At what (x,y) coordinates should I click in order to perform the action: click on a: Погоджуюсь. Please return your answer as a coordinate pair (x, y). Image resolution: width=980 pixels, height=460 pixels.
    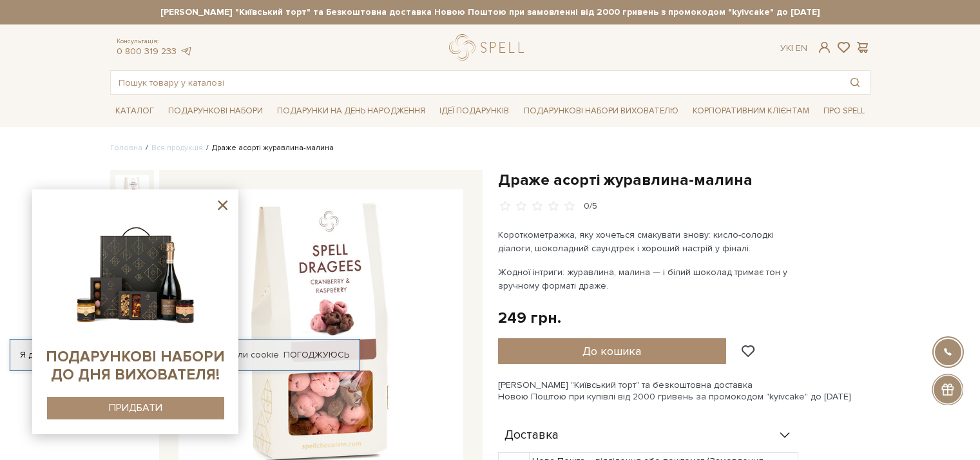
    Looking at the image, I should click on (316, 355).